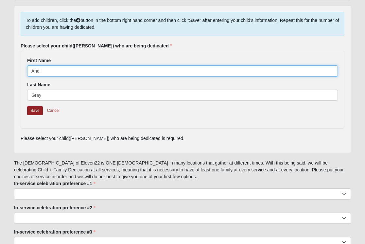 The image size is (365, 244). Describe the element at coordinates (55, 208) in the screenshot. I see `label: In-service celebration preference #2` at that location.